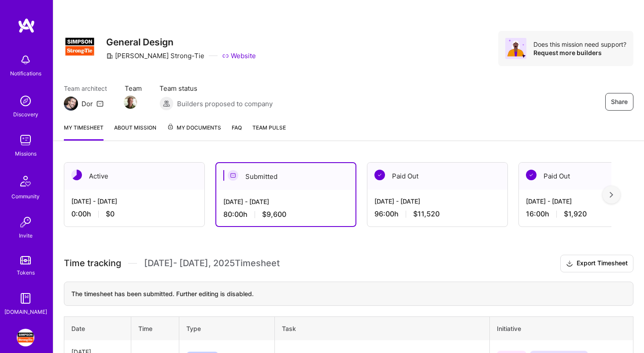  I want to click on img: discovery, so click(25, 101).